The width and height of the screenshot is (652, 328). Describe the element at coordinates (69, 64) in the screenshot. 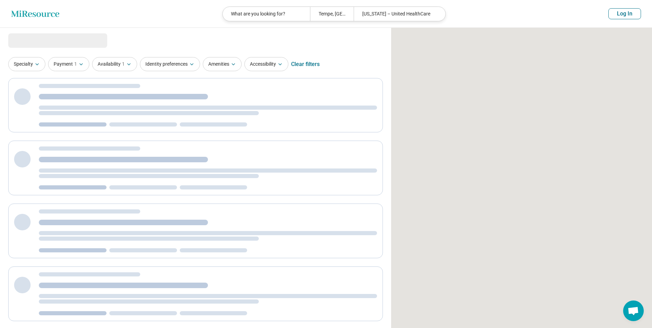

I see `button: Payment1` at that location.